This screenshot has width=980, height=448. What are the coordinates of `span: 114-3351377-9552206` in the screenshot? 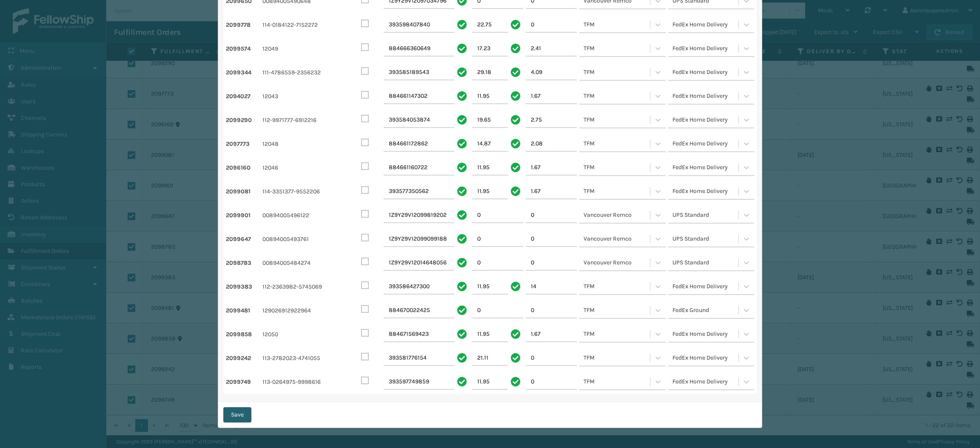 It's located at (305, 191).